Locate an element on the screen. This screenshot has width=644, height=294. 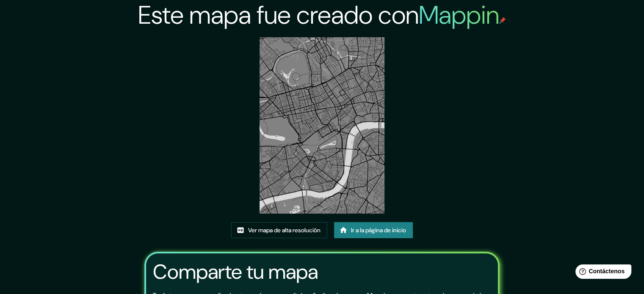
font: Contáctenos is located at coordinates (38, 10).